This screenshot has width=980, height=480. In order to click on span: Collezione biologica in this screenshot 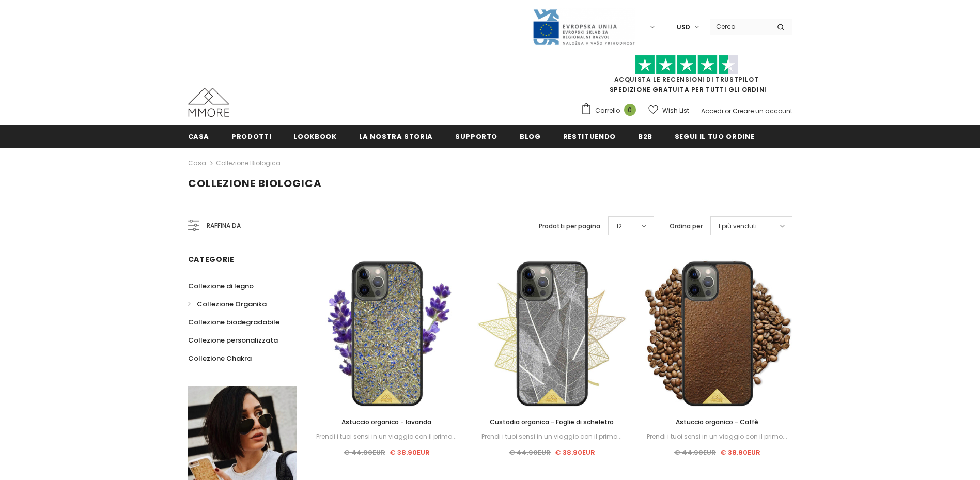, I will do `click(254, 183)`.